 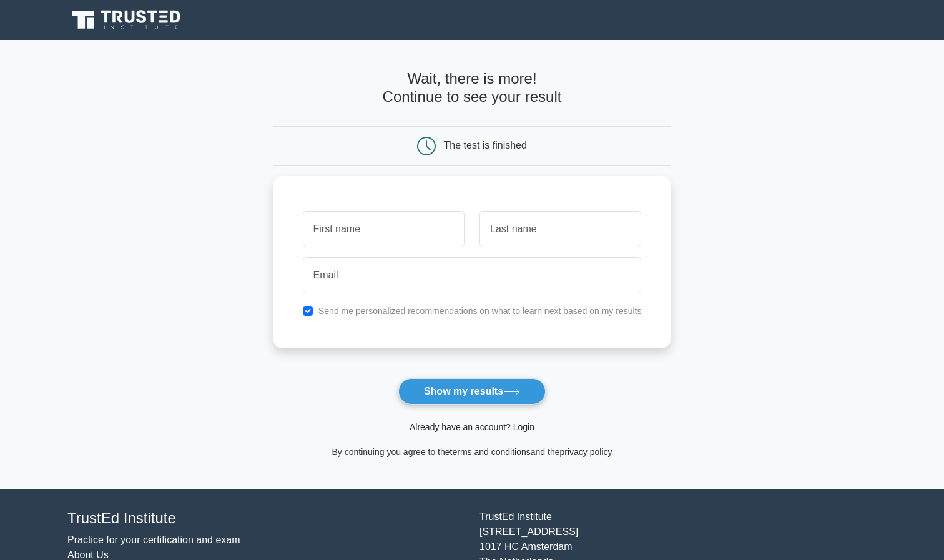 I want to click on button: Show my results, so click(x=472, y=392).